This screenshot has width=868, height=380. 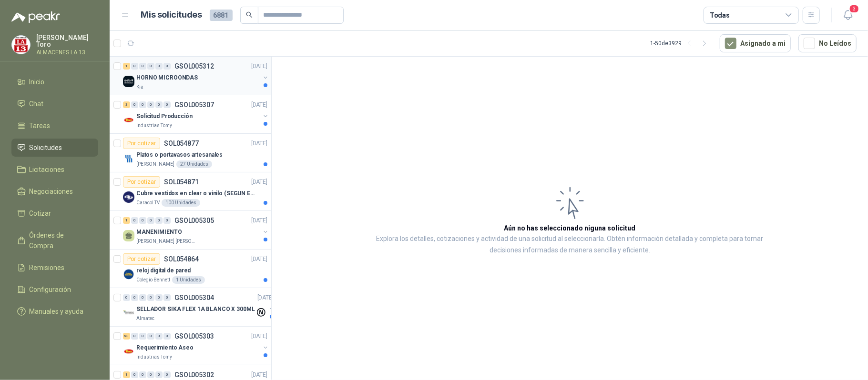 What do you see at coordinates (188, 280) in the screenshot?
I see `div: 1 Unidades` at bounding box center [188, 280].